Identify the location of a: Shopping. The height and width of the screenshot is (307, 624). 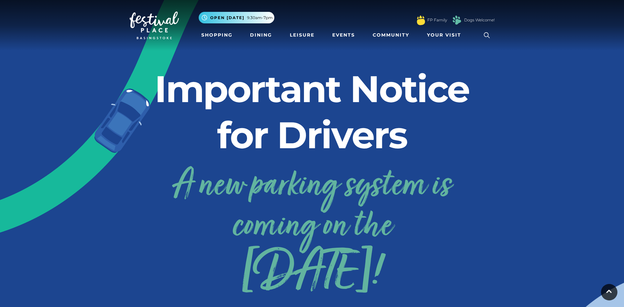
(217, 35).